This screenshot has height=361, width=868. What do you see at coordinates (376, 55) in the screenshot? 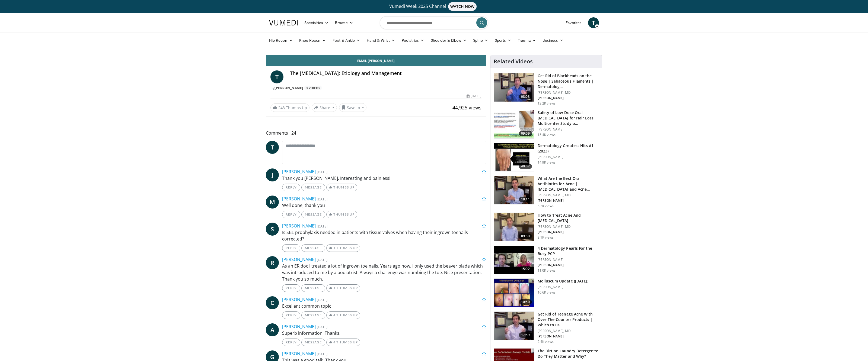
I see `video-js: Video Player` at bounding box center [376, 55].